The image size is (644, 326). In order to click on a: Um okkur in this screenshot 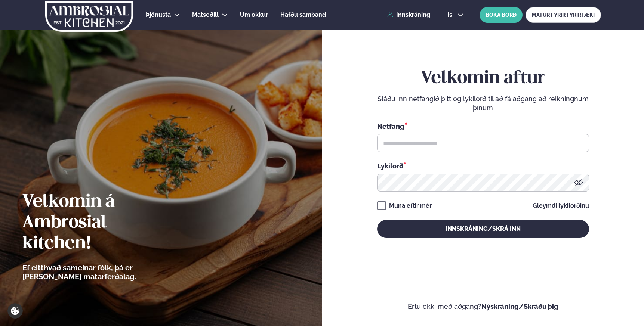, I will do `click(254, 15)`.